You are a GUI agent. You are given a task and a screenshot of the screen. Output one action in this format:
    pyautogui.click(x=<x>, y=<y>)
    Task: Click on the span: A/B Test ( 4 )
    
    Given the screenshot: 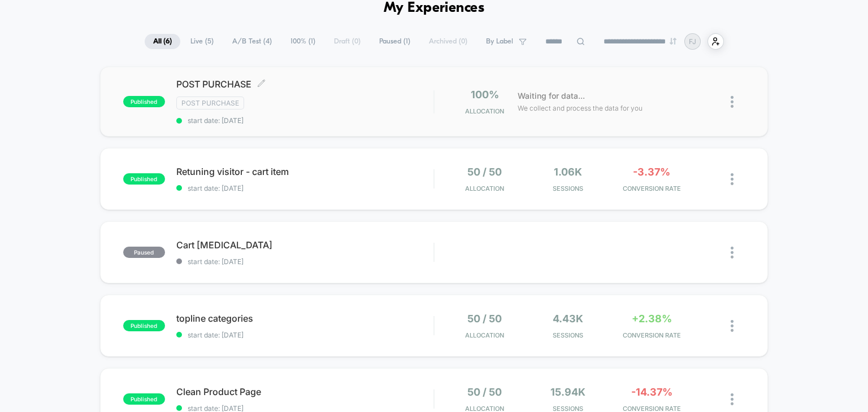 What is the action you would take?
    pyautogui.click(x=252, y=42)
    